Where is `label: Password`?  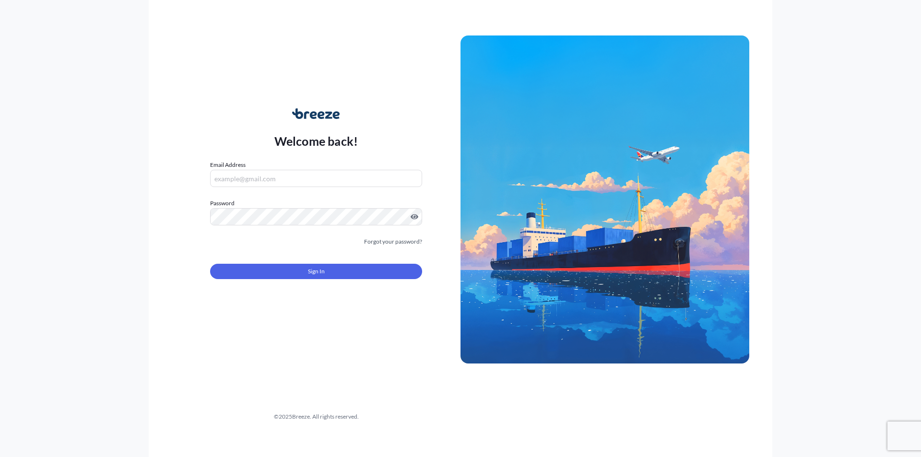
label: Password is located at coordinates (316, 203).